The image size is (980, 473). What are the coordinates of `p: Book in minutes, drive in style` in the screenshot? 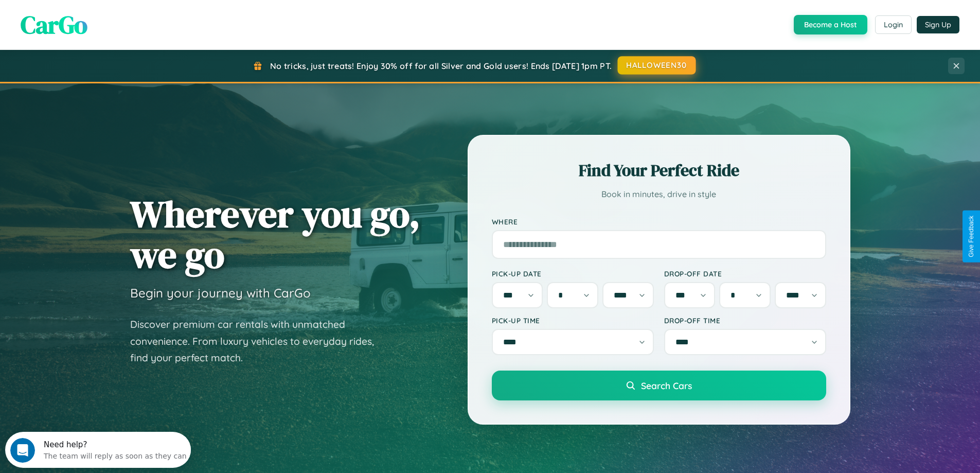 It's located at (659, 194).